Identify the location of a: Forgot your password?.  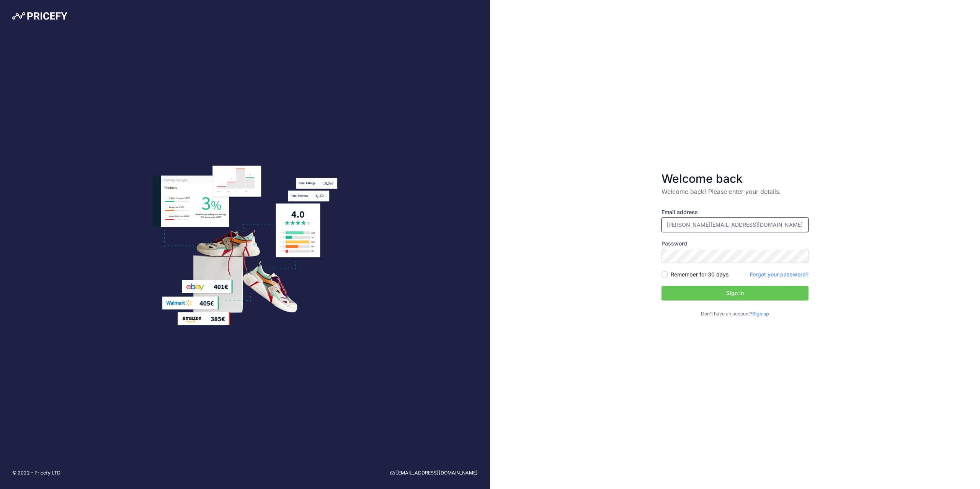
(779, 274).